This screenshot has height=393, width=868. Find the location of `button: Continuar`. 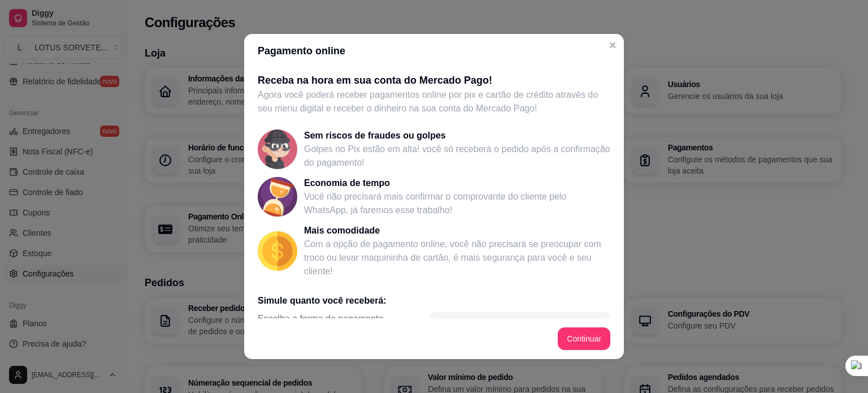

button: Continuar is located at coordinates (584, 339).